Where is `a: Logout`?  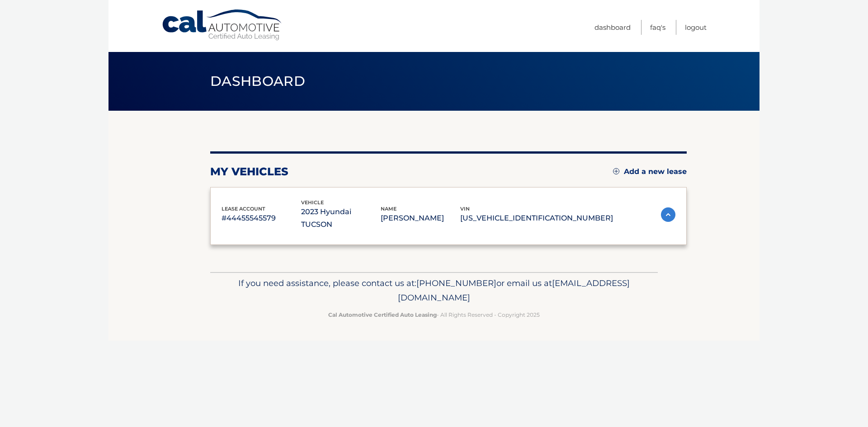
a: Logout is located at coordinates (696, 27).